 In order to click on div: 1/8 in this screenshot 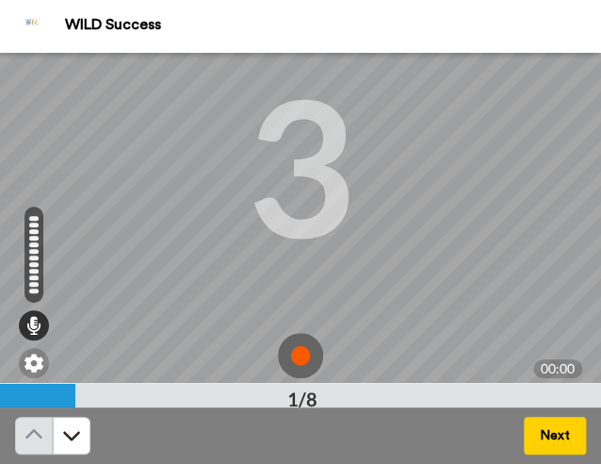, I will do `click(303, 399)`.